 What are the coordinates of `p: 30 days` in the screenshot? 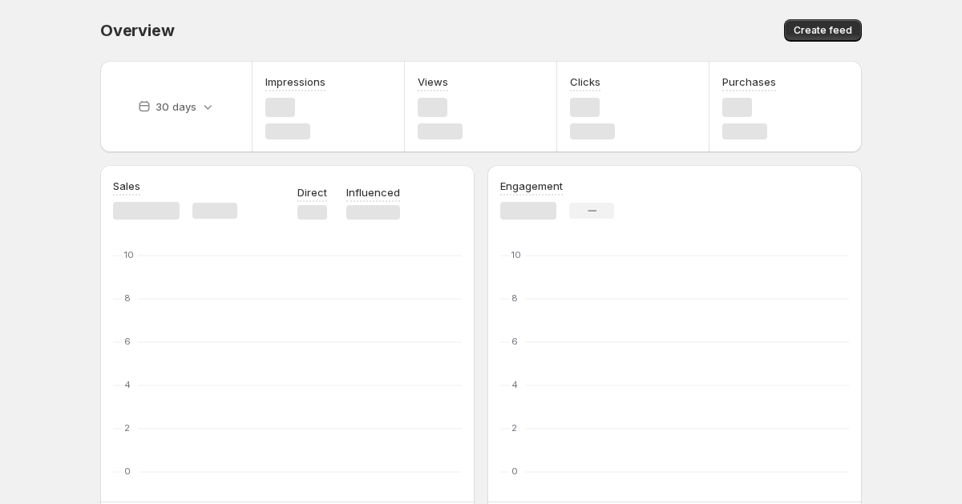 It's located at (176, 107).